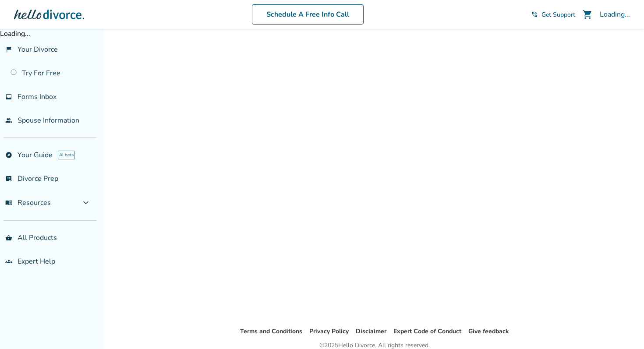  Describe the element at coordinates (371, 331) in the screenshot. I see `li: Disclaimer` at that location.